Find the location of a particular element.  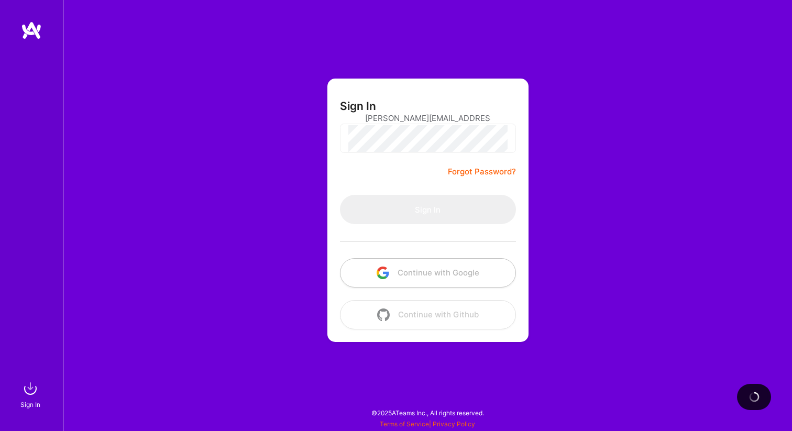

button: Sign In is located at coordinates (428, 210).